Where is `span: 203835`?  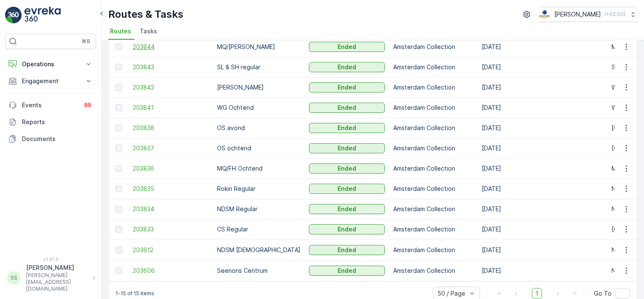
span: 203835 is located at coordinates (170, 189).